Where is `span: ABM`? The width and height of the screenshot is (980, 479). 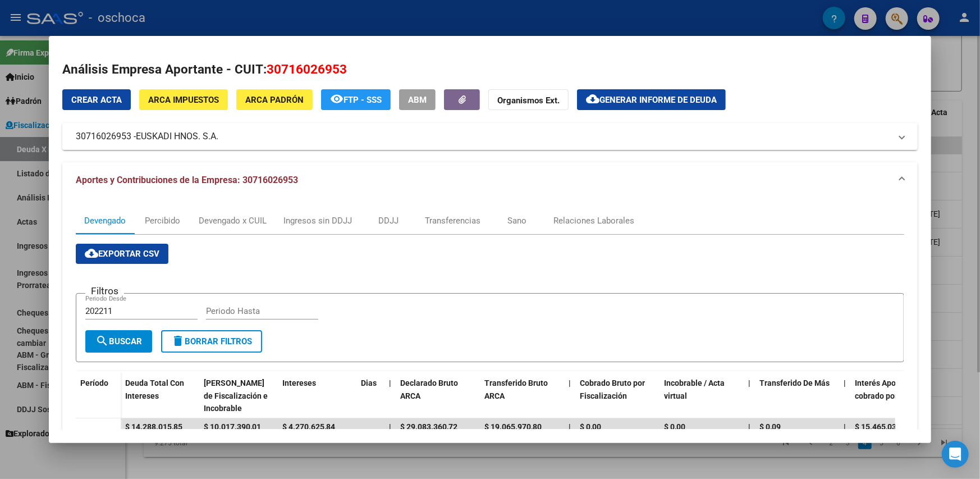 span: ABM is located at coordinates (417, 100).